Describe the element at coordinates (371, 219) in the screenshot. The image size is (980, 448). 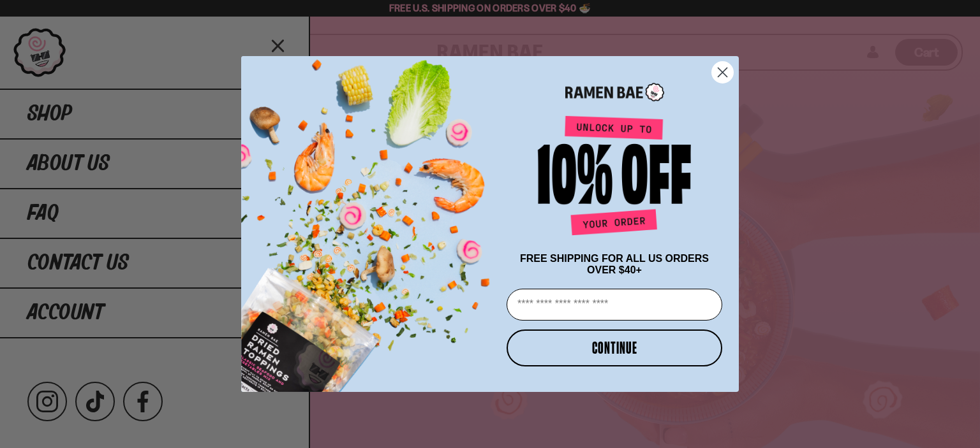
I see `img: ce7035ce-2e49-461c-ae4b-8ade7372f32c.png` at that location.